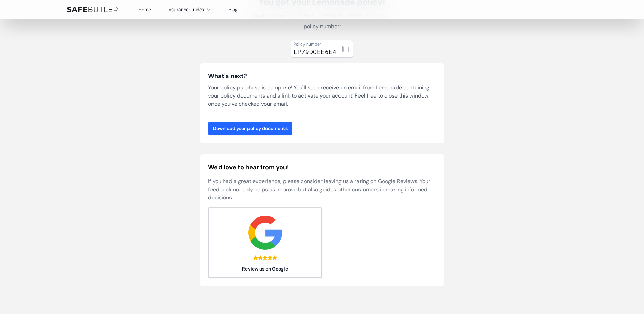  I want to click on h3: What's next?, so click(322, 76).